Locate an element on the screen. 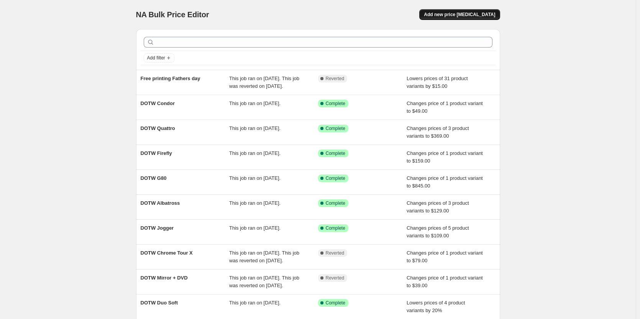 The image size is (640, 319). span: DOTW Albatross is located at coordinates (160, 203).